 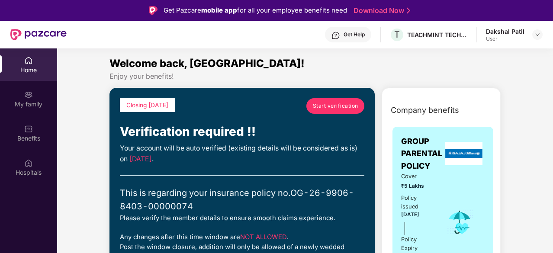 I want to click on div: Get Pazcare for all your employee benefits need, so click(x=255, y=10).